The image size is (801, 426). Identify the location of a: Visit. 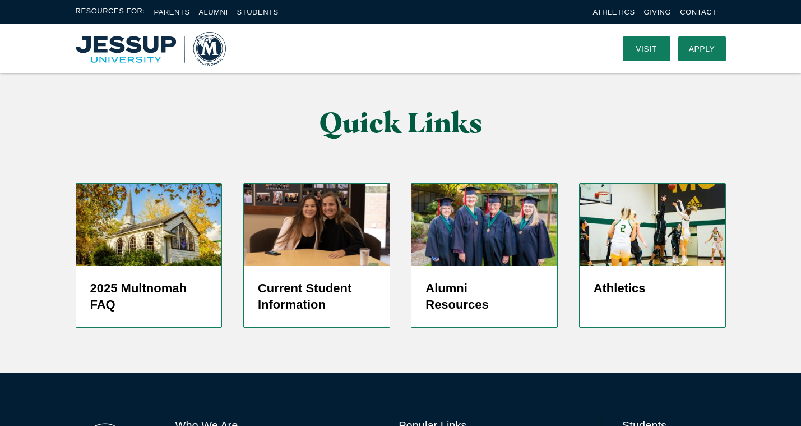
(646, 49).